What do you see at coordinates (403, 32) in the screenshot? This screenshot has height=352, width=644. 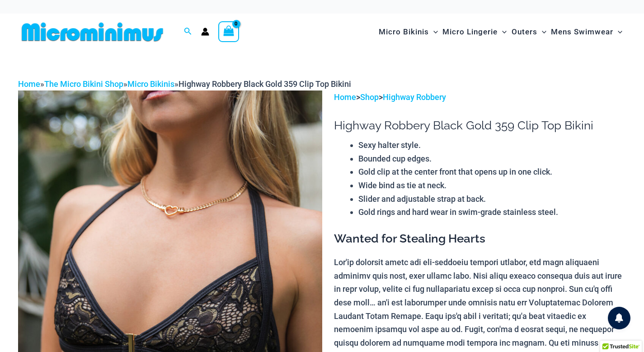 I see `span: Micro Bikinis` at bounding box center [403, 32].